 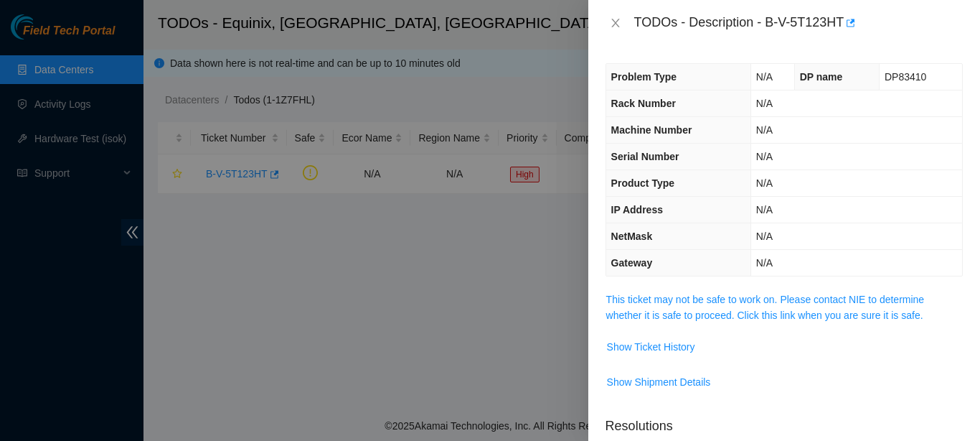 What do you see at coordinates (651, 130) in the screenshot?
I see `span: Machine Number` at bounding box center [651, 130].